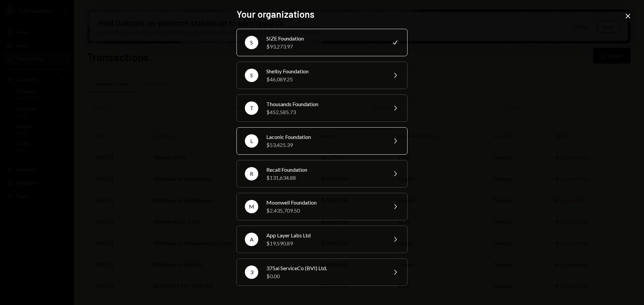 This screenshot has width=644, height=305. I want to click on div: Moonwell Foundation, so click(325, 203).